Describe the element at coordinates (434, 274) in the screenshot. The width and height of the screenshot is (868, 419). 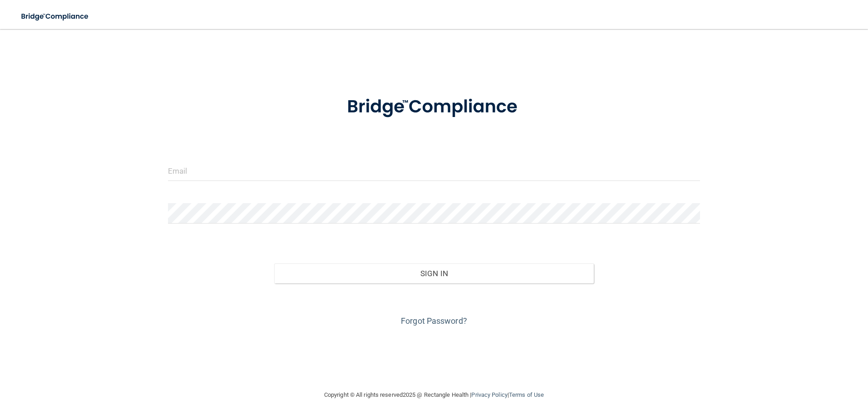
I see `button: Sign In` at that location.